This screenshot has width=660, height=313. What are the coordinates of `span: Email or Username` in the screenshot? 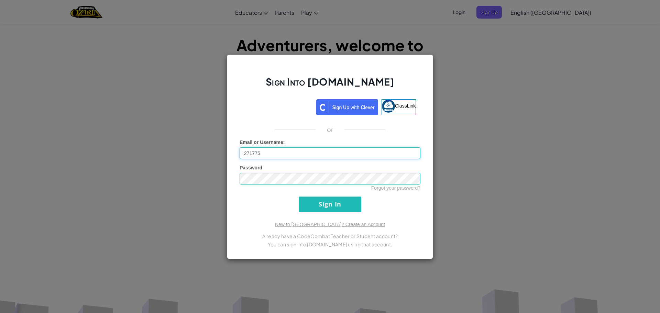 It's located at (261, 142).